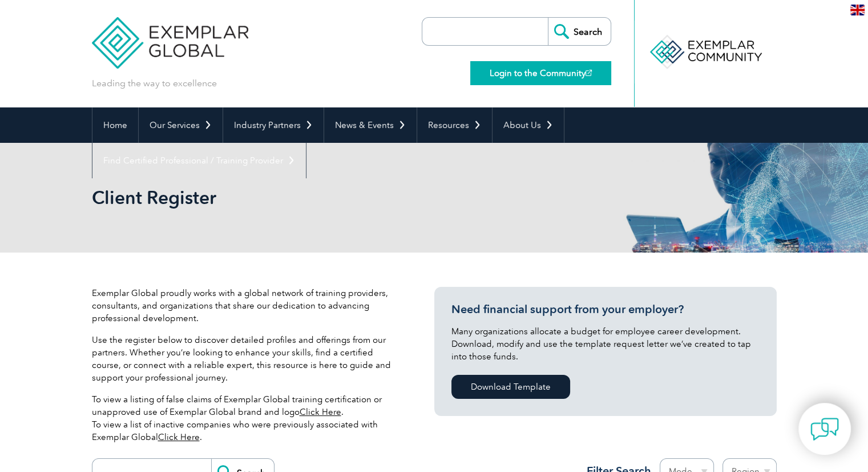  I want to click on a: Find Certified Professional / Training Provider, so click(199, 161).